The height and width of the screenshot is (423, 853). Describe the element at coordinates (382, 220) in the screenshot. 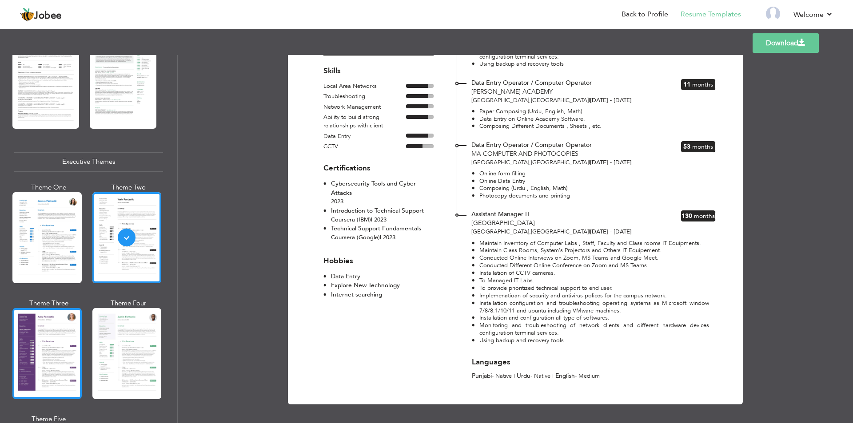

I see `p: Coursera (IBM)` at that location.